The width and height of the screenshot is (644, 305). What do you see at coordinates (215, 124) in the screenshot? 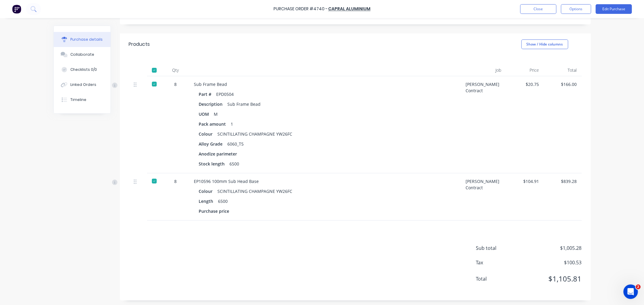
I see `div: Pack amount` at bounding box center [215, 124].